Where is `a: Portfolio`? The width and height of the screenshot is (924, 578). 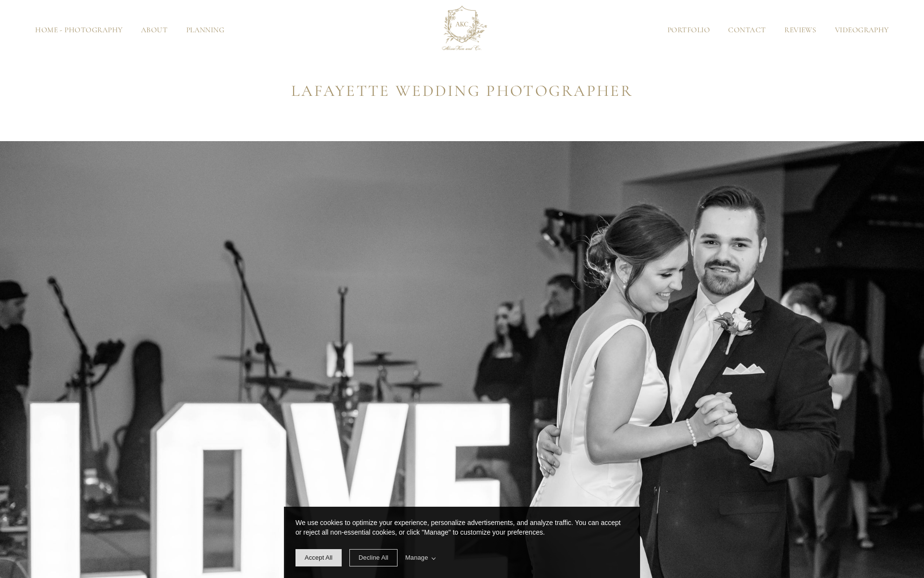 a: Portfolio is located at coordinates (688, 30).